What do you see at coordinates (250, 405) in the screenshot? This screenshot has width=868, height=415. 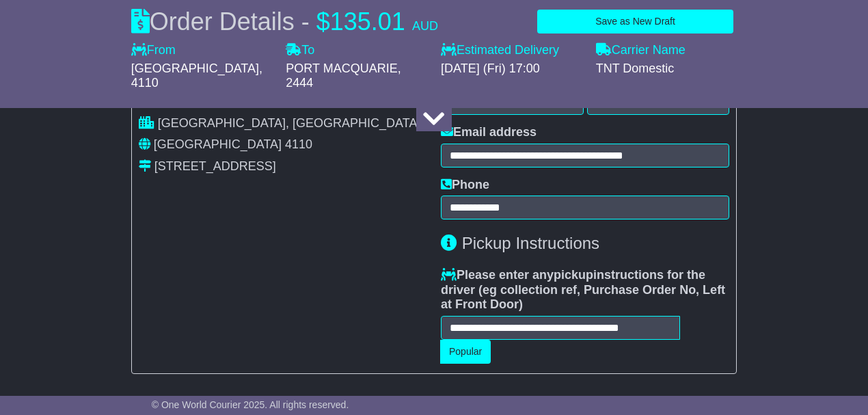 I see `span: © One World Courier 2025. All rights reserved.` at bounding box center [250, 405].